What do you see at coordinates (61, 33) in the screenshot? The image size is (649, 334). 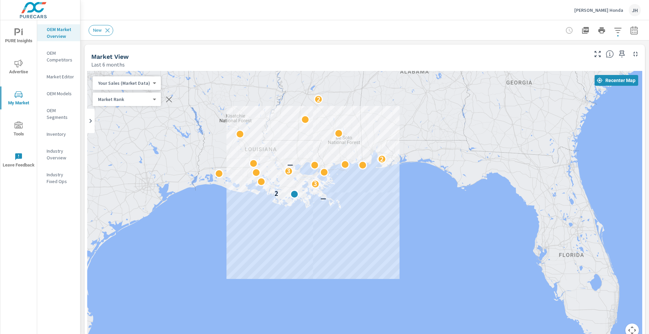 I see `p: OEM Market Overview` at bounding box center [61, 33].